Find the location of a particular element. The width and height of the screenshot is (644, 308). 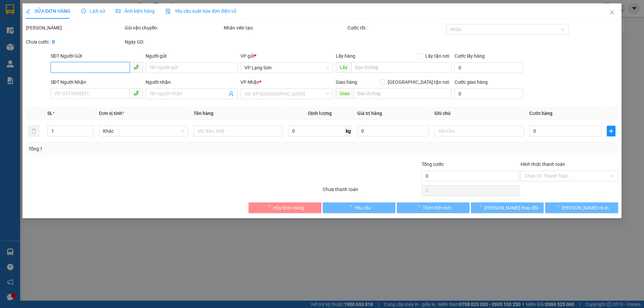

label: Cước lấy hàng is located at coordinates (470, 56).